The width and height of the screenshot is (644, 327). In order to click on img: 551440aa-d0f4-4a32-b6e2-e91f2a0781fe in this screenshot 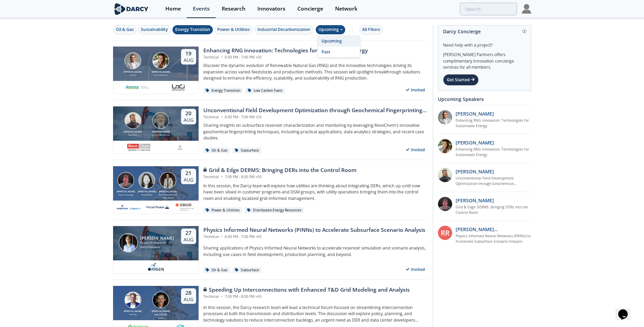, I will do `click(137, 87)`.